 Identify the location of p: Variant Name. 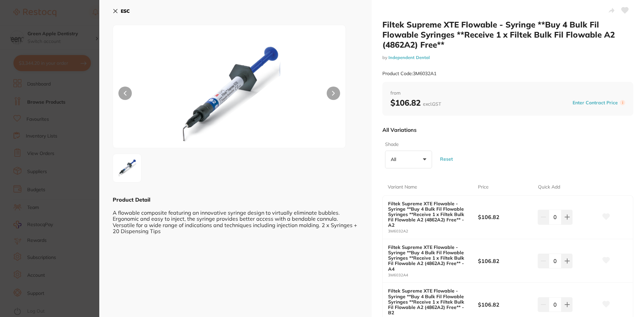
(403, 188).